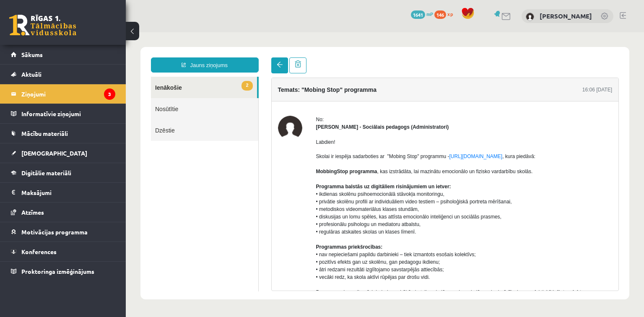 Image resolution: width=644 pixels, height=317 pixels. Describe the element at coordinates (63, 192) in the screenshot. I see `a: Maksājumi` at that location.